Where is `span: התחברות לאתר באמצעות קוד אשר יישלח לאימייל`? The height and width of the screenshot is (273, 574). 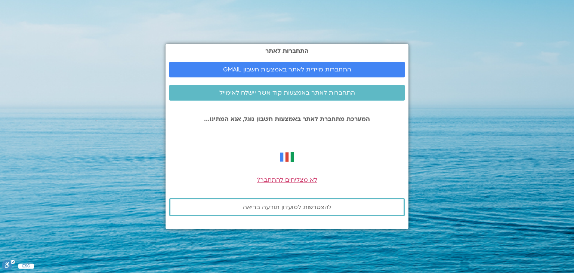 span: התחברות לאתר באמצעות קוד אשר יישלח לאימייל is located at coordinates (287, 93).